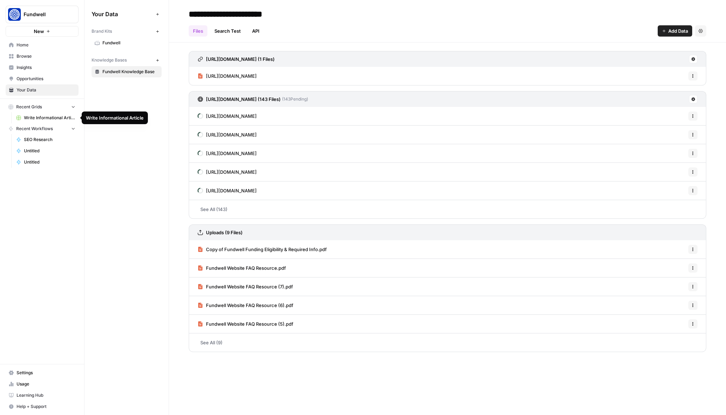  What do you see at coordinates (42, 79) in the screenshot?
I see `a: Opportunities` at bounding box center [42, 79].